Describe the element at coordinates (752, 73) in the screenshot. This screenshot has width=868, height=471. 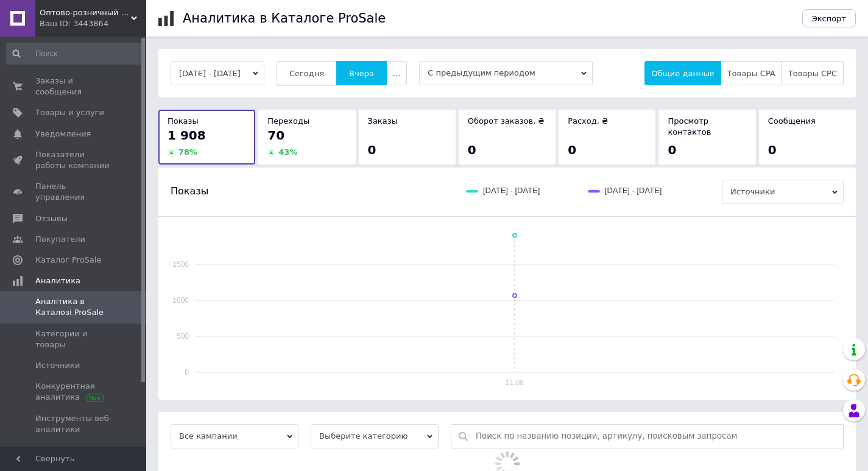
I see `button: Товары CPA` at that location.